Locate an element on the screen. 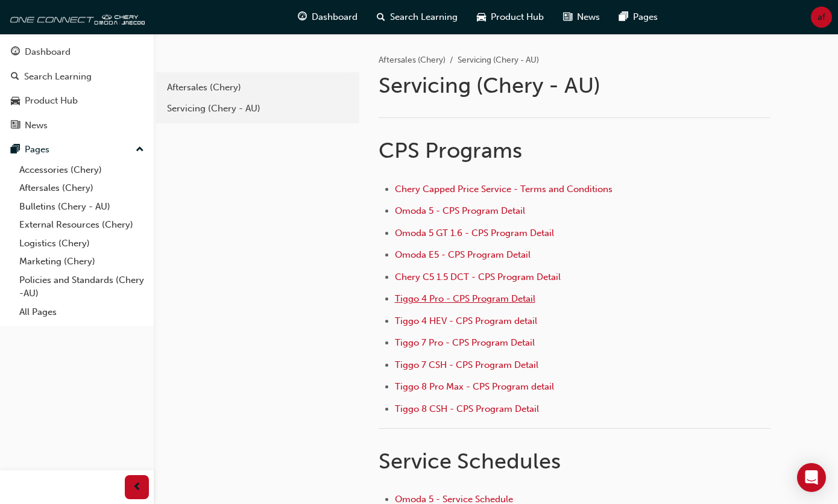 The height and width of the screenshot is (504, 838). div: News is located at coordinates (37, 125).